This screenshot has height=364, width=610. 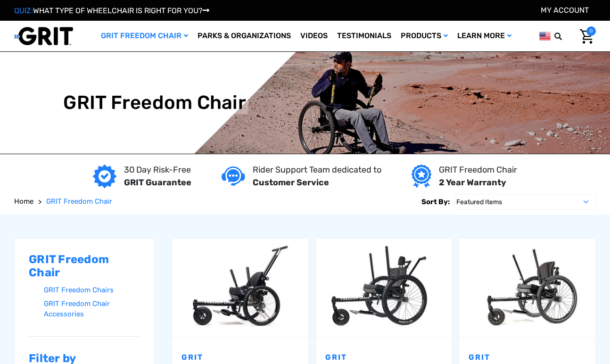 What do you see at coordinates (424, 36) in the screenshot?
I see `a: Products` at bounding box center [424, 36].